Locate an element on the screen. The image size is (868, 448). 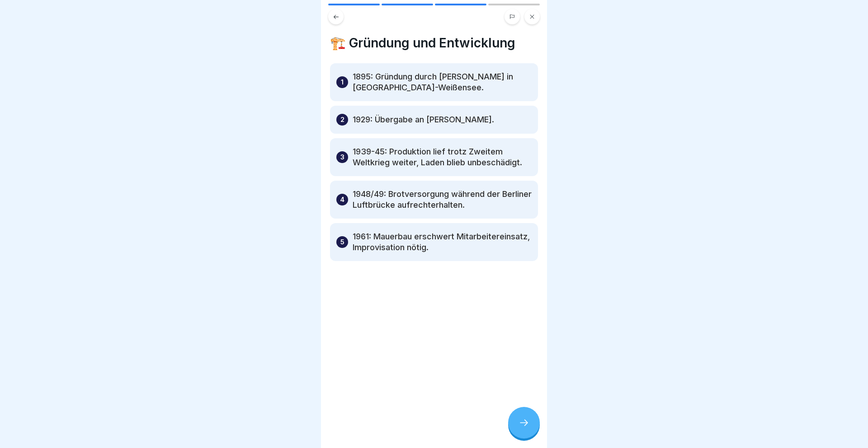
p: 1948/49: Brotversorgung während der Berliner Luftbrücke aufrechterhalten. is located at coordinates (442, 199).